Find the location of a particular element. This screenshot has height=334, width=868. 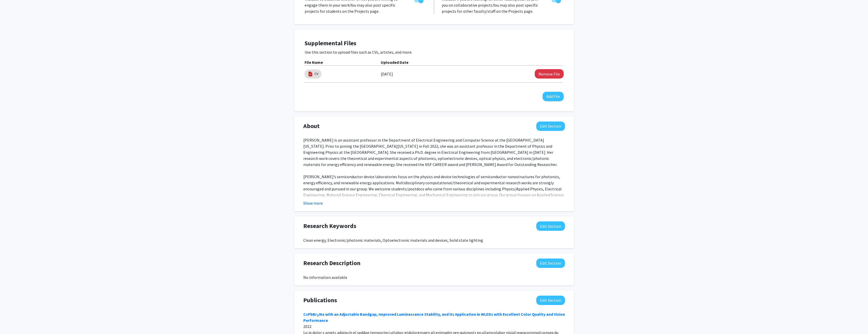

span: Publications is located at coordinates (320, 300).